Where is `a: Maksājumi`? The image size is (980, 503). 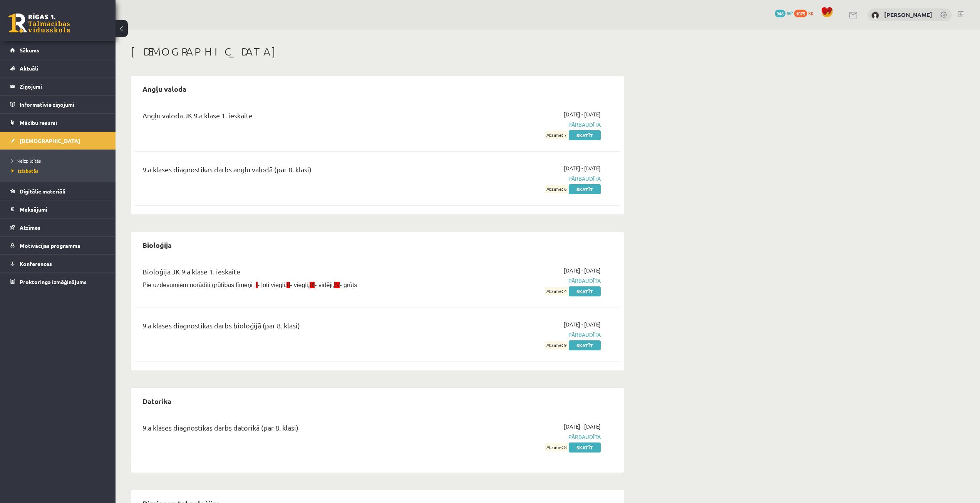 a: Maksājumi is located at coordinates (58, 209).